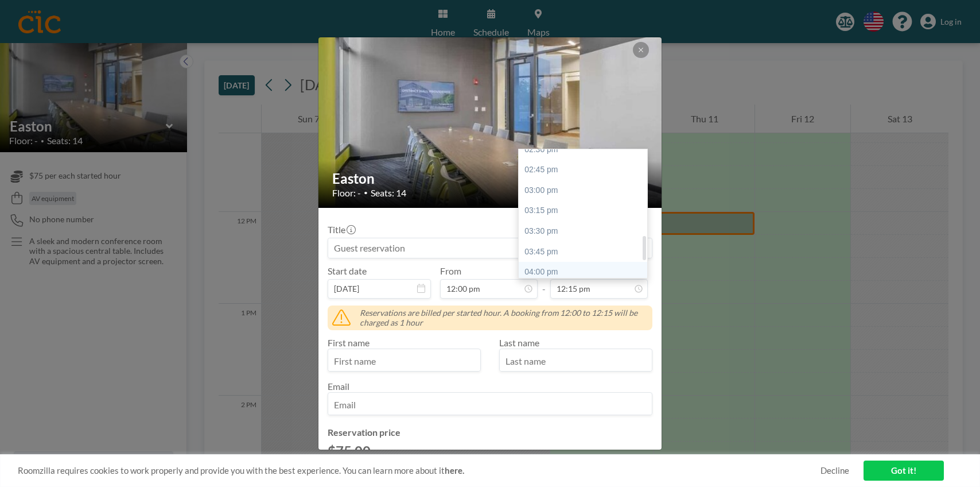 This screenshot has height=487, width=980. I want to click on div: 02:45 pm, so click(583, 170).